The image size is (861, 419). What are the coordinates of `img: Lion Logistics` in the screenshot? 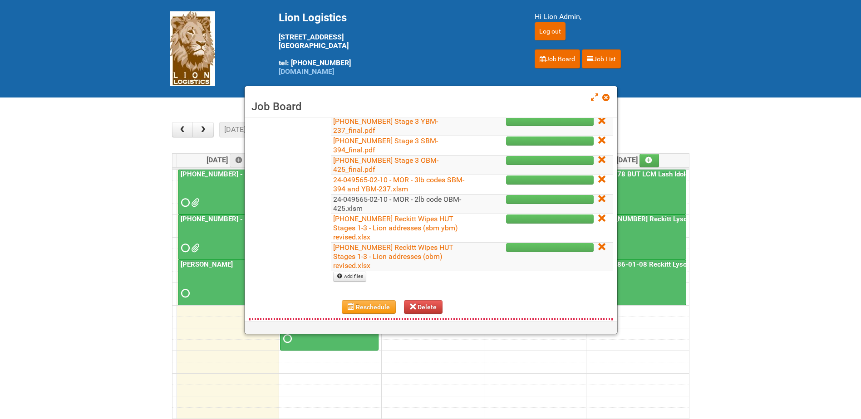 It's located at (192, 49).